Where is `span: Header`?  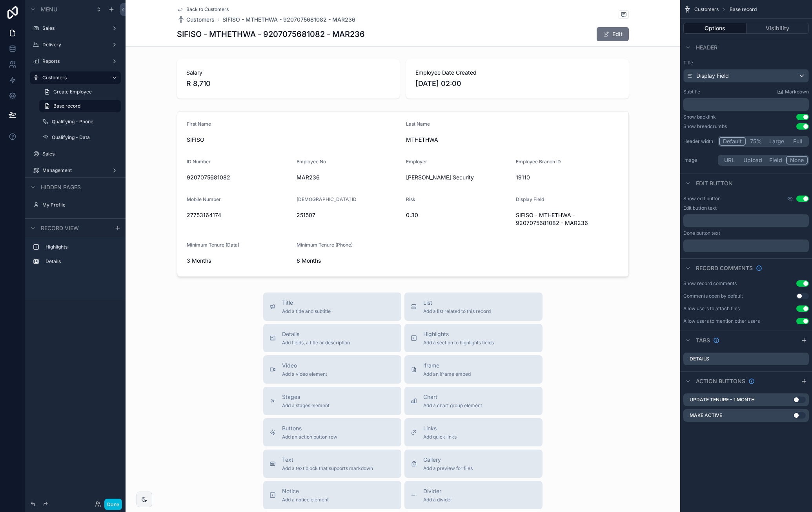 span: Header is located at coordinates (707, 48).